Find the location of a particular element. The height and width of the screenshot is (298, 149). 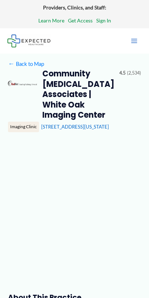

a: Get Access is located at coordinates (80, 21).